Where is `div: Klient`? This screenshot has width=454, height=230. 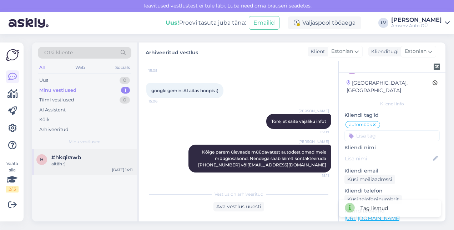 div: Klient is located at coordinates (316, 51).